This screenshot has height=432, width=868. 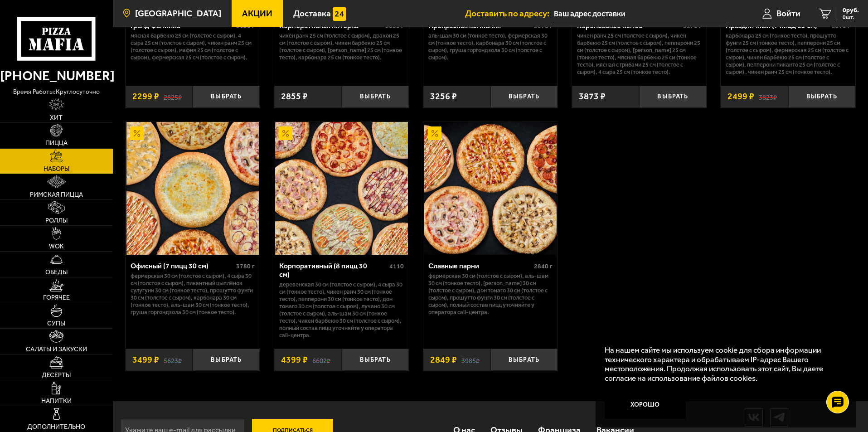 I want to click on input: Ваш адрес доставки, so click(x=640, y=13).